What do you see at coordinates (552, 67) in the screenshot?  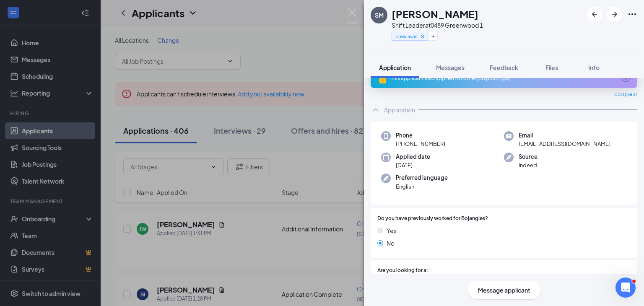 I see `span: Files` at bounding box center [552, 67].